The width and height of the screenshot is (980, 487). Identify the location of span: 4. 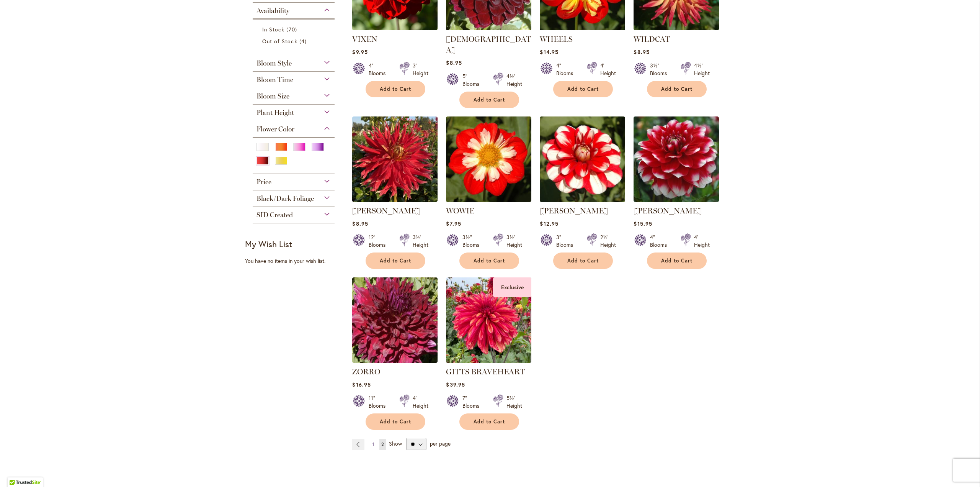
(304, 41).